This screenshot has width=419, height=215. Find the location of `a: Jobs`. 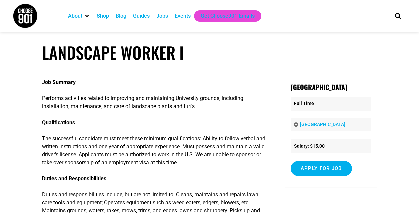

a: Jobs is located at coordinates (162, 16).